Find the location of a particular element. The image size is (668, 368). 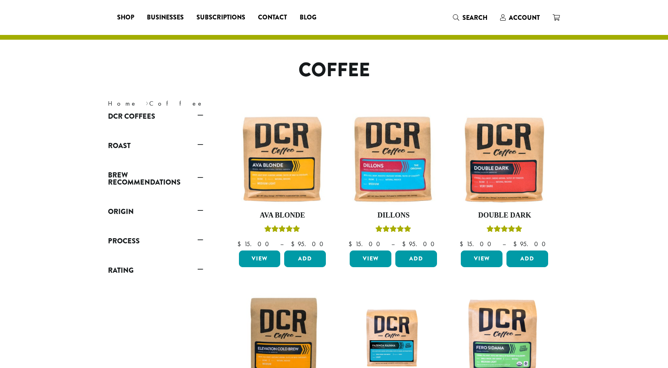

span: Contact is located at coordinates (272, 17).